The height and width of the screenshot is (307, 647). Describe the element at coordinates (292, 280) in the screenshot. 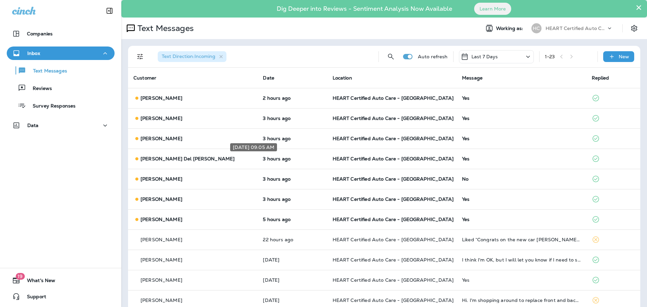

I see `p: Sep 24, 2025 11:10 AM` at that location.